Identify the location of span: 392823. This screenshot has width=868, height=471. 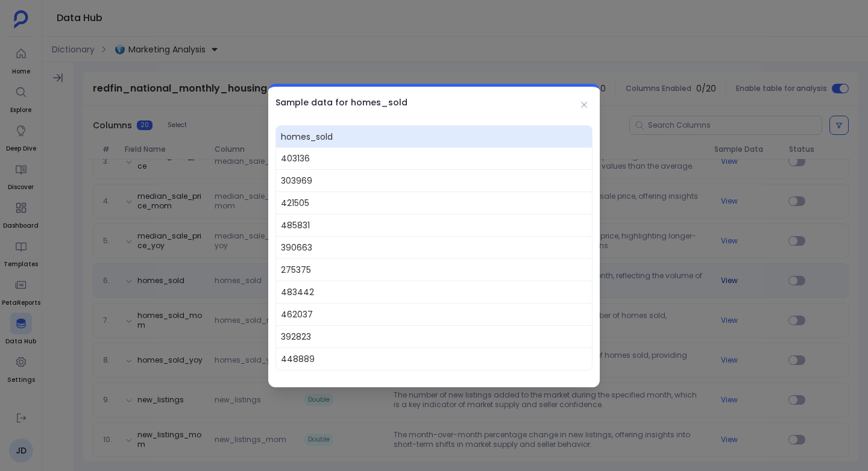
(434, 336).